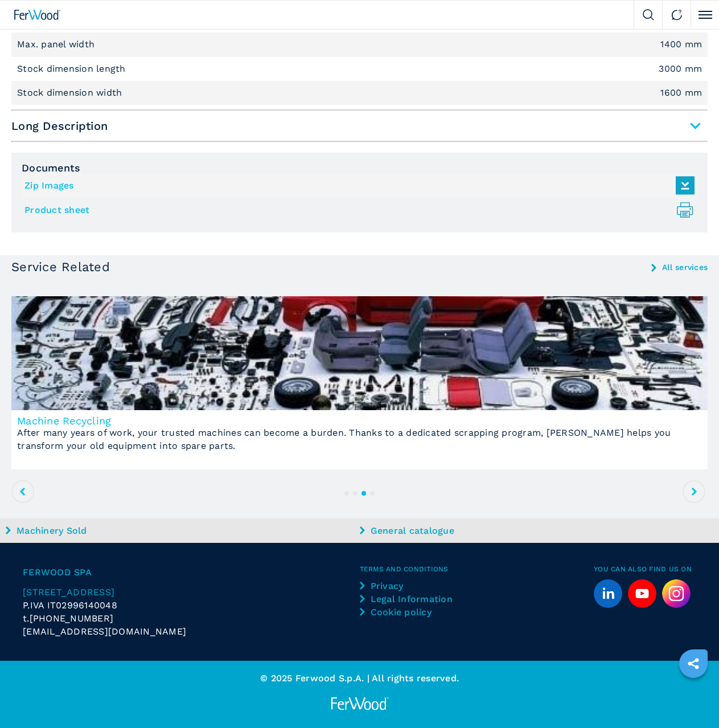  I want to click on em: 1400 mm, so click(681, 44).